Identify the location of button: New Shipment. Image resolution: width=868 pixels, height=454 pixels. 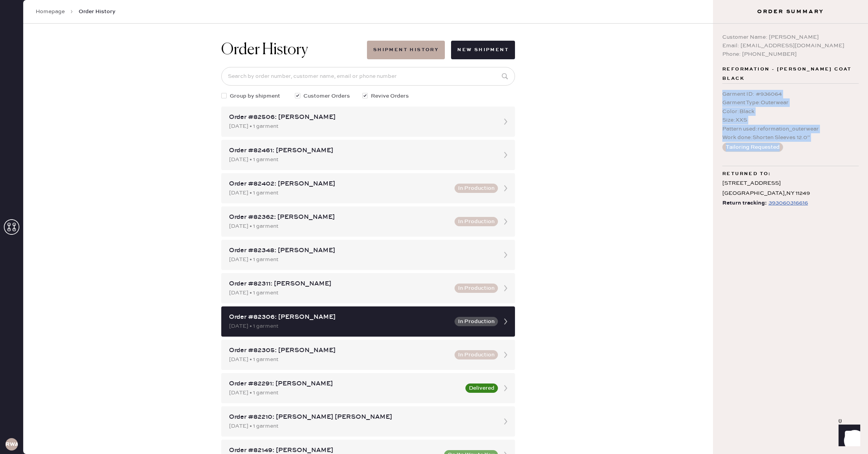
(483, 50).